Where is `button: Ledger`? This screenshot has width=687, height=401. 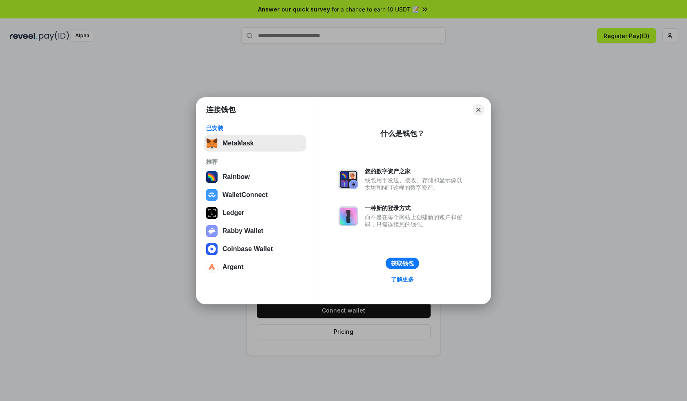 button: Ledger is located at coordinates (255, 213).